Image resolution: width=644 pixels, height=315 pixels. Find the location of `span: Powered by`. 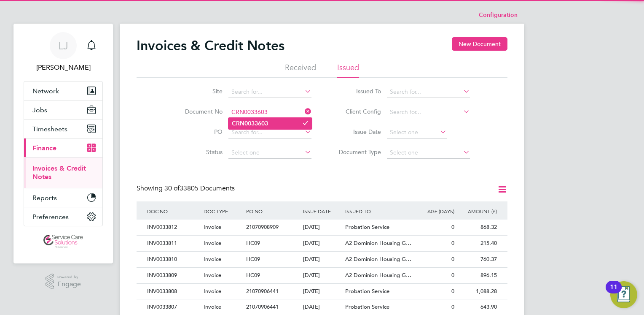

span: Powered by is located at coordinates (69, 277).